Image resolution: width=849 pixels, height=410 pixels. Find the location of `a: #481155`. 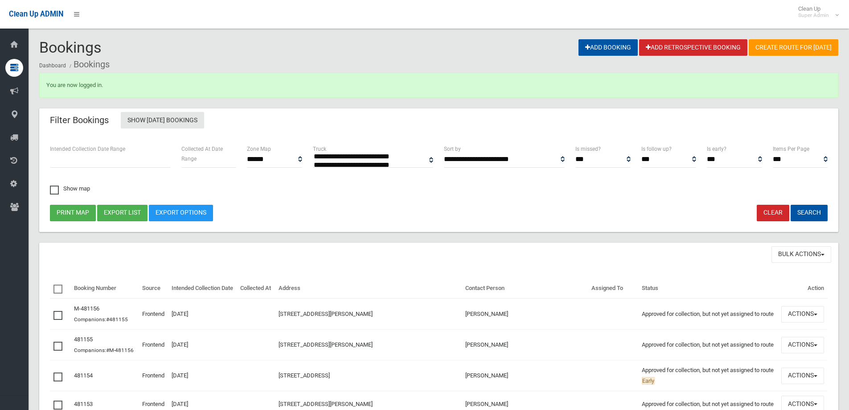

a: #481155 is located at coordinates (117, 319).